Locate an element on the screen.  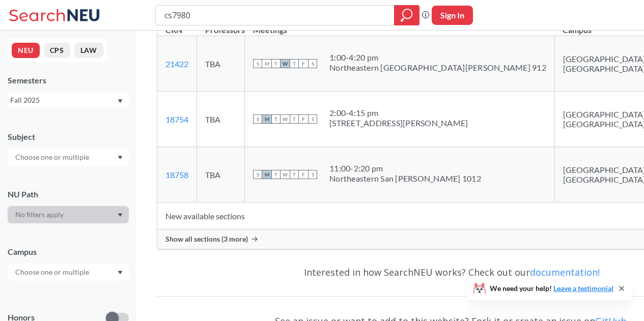
div: Subject is located at coordinates (68, 137).